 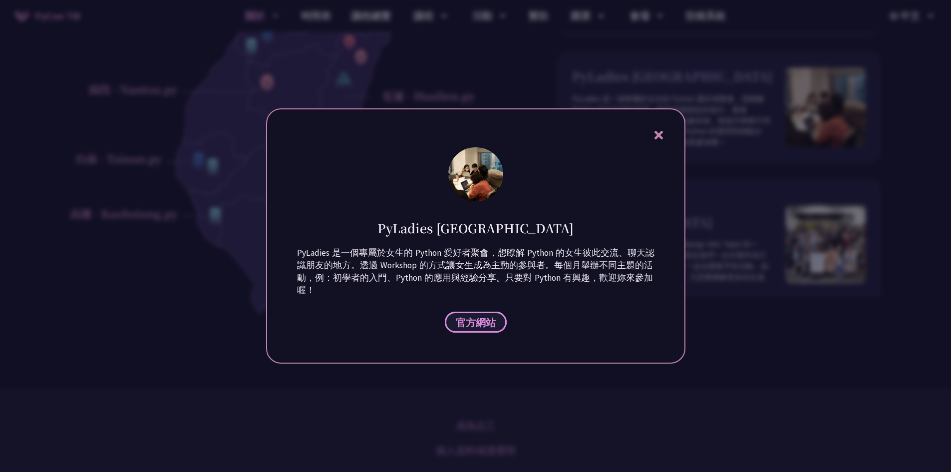 What do you see at coordinates (476, 271) in the screenshot?
I see `p: PyLadies 是一個專屬於女生的 Python 愛好者聚會，想瞭解 Python 的女生彼此交流、聊天認識朋友的地方。透過 Workshop 的方式讓女生成為主動的參與者。每個月舉辦不同主題...` at bounding box center [476, 271].